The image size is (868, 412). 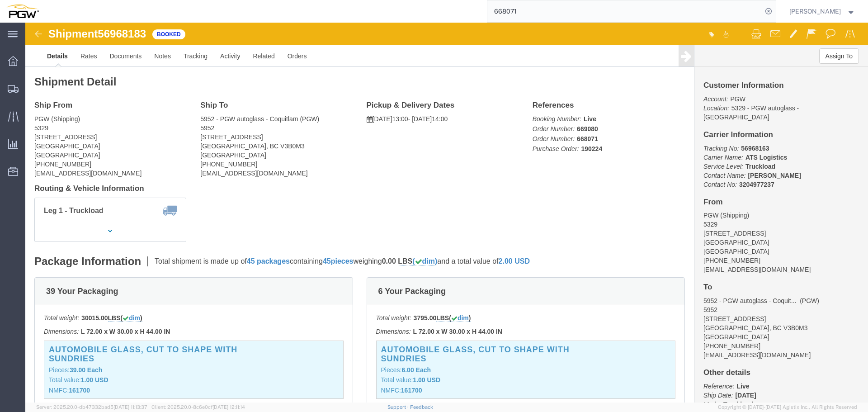 I want to click on span: Phillip Thornton, so click(x=816, y=11).